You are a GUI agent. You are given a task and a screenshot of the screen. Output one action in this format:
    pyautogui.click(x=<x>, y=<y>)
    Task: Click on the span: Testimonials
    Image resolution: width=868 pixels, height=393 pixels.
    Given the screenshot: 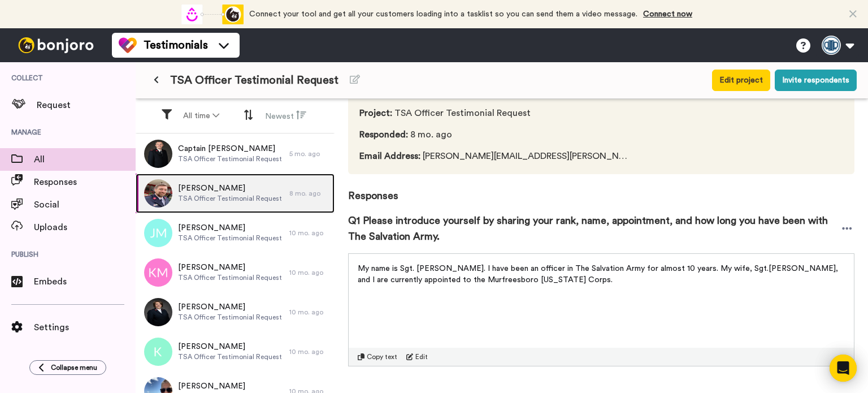 What is the action you would take?
    pyautogui.click(x=176, y=45)
    